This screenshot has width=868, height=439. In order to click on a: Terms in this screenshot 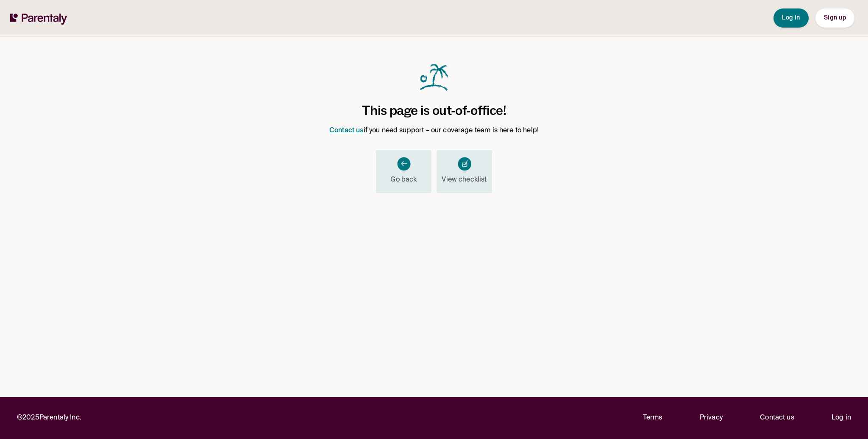, I will do `click(653, 417)`.